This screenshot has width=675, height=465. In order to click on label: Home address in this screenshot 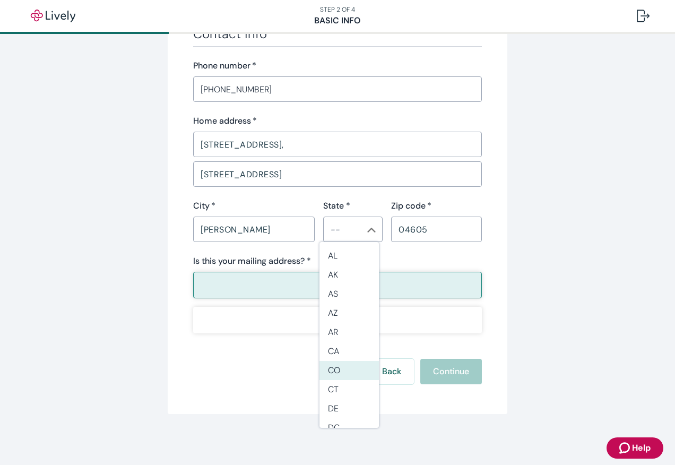, I will do `click(225, 121)`.